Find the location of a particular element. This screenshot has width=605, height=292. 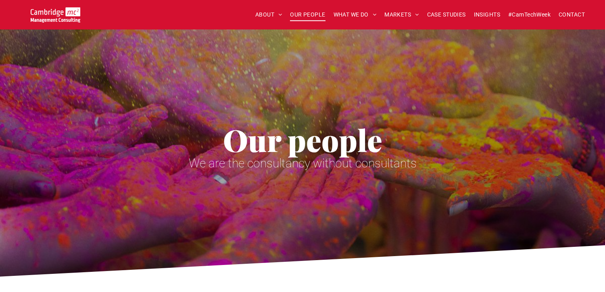

span: Our people is located at coordinates (303, 140).